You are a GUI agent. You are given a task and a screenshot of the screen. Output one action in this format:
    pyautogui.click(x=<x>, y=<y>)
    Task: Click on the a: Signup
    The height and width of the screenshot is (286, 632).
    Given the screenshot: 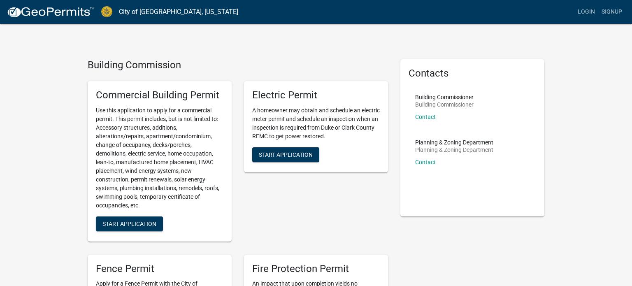 What is the action you would take?
    pyautogui.click(x=612, y=12)
    